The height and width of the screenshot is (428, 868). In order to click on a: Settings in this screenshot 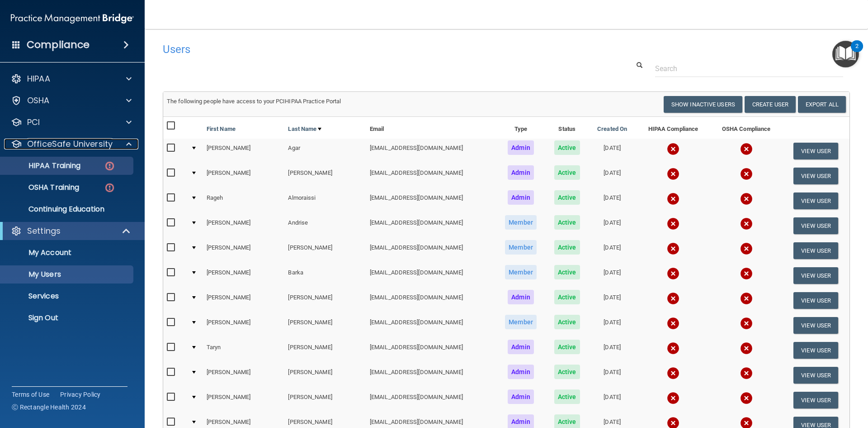, I will do `click(71, 231)`.